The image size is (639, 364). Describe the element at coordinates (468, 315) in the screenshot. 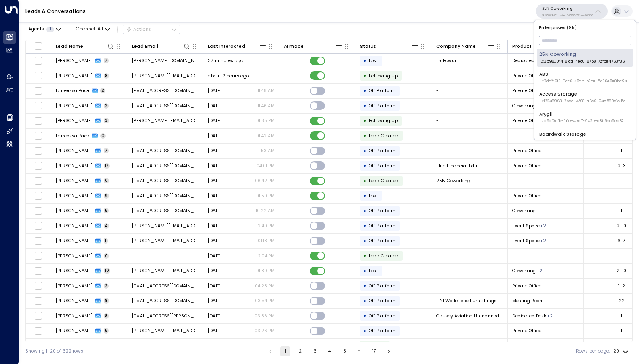

I see `span: Causey Aviation Unmanned` at that location.